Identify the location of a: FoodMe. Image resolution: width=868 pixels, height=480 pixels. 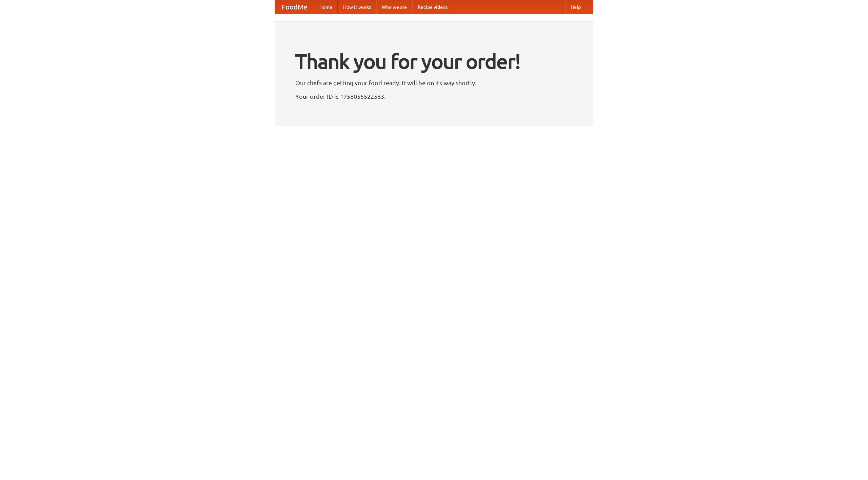
(294, 7).